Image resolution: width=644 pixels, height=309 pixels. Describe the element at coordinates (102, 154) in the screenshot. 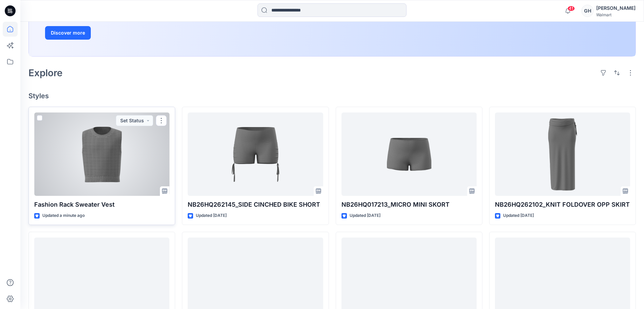

I see `a: Fashion Rack Sweater Vest` at that location.